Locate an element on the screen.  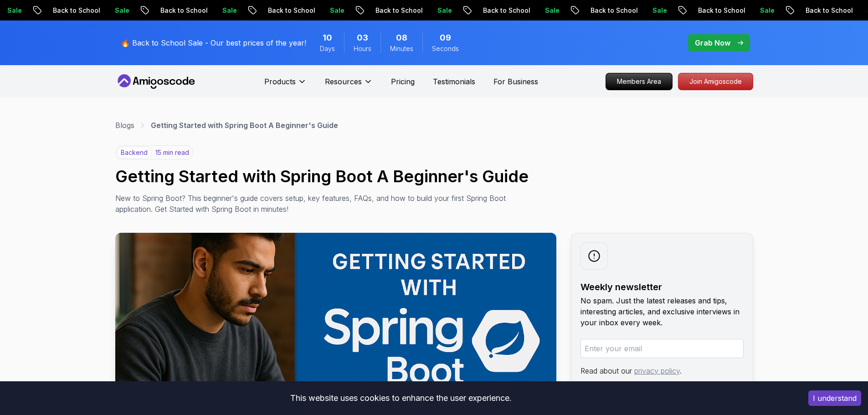
p: Pricing is located at coordinates (403, 81).